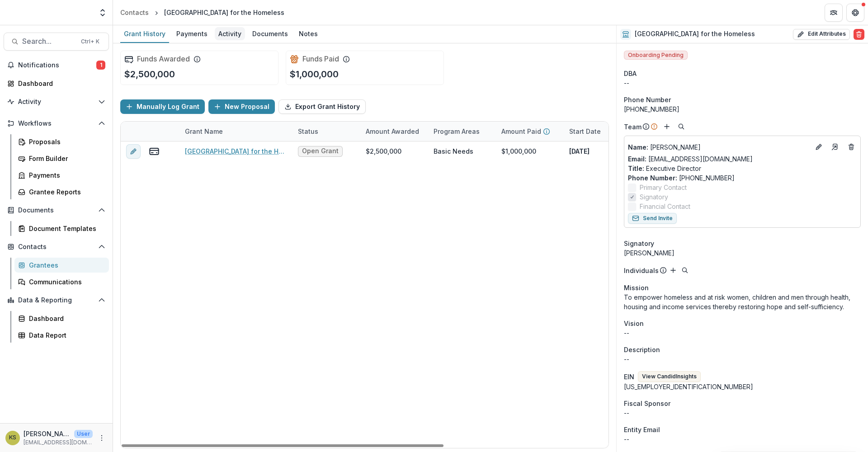 The height and width of the screenshot is (452, 868). I want to click on h2: Funds Paid, so click(321, 59).